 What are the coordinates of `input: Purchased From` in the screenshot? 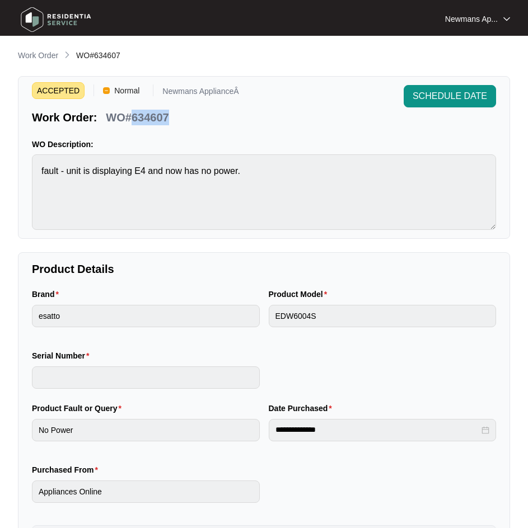 It's located at (146, 492).